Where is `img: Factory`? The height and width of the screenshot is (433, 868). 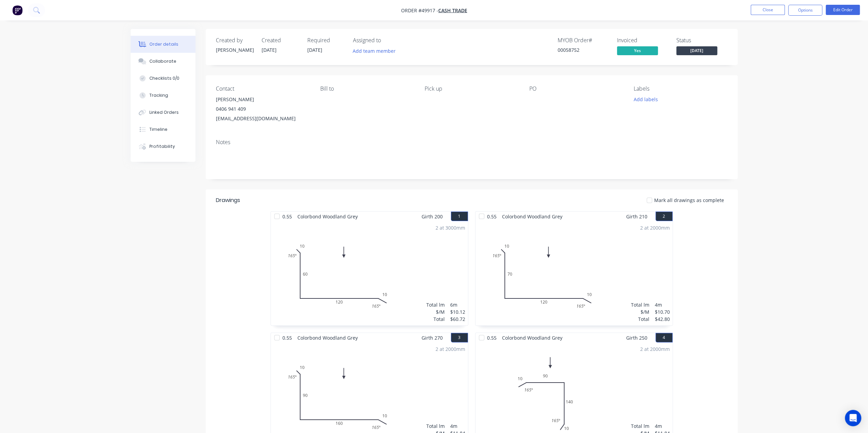
img: Factory is located at coordinates (17, 10).